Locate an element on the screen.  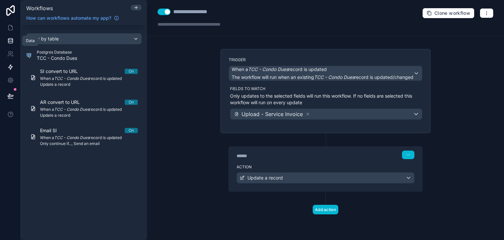
span: The workflow will run when an existing record is updated/changed is located at coordinates (323, 77).